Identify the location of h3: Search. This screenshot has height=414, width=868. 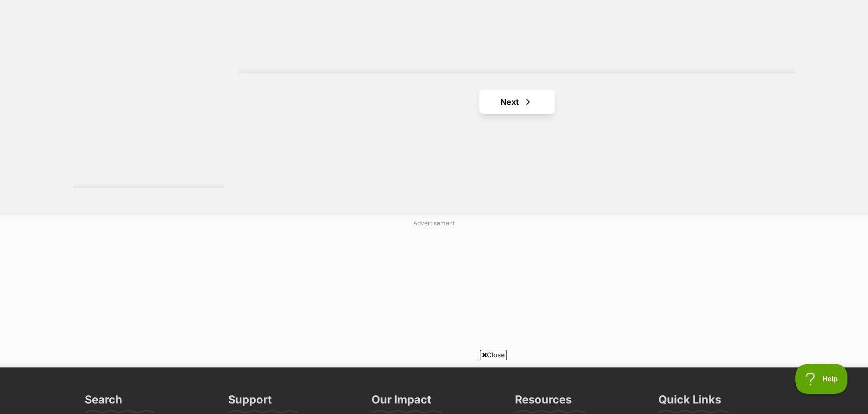
(104, 403).